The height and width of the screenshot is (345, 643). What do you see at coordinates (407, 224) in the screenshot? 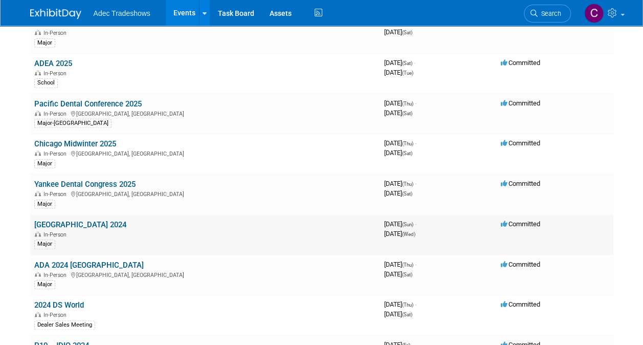
I see `span: (Sun)` at bounding box center [407, 224].